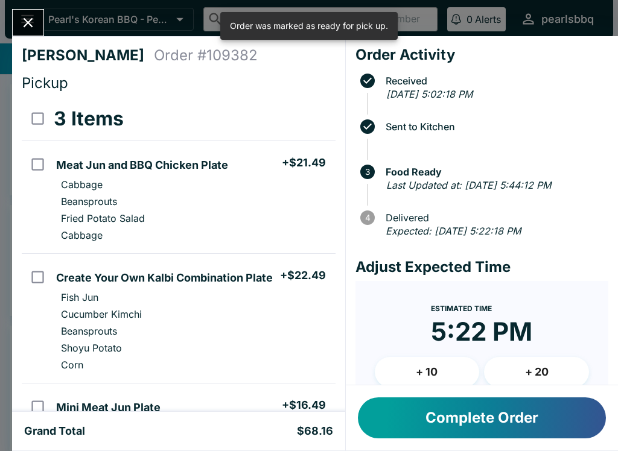 The width and height of the screenshot is (618, 451). I want to click on h5: Mini Meat Jun Plate, so click(108, 408).